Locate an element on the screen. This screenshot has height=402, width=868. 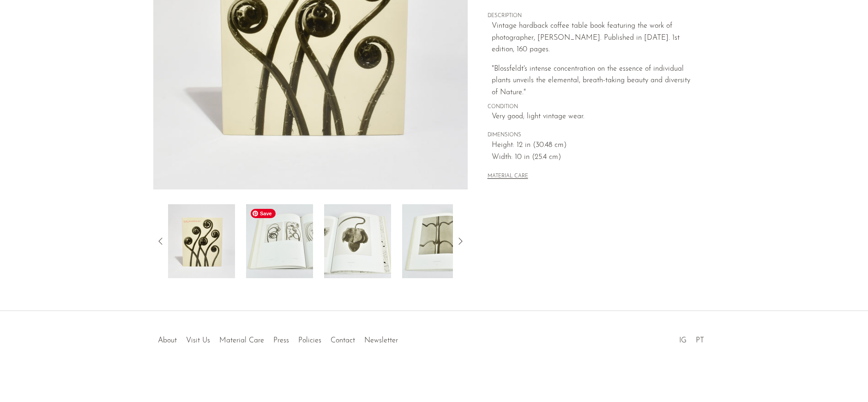
a: PT is located at coordinates (700, 341).